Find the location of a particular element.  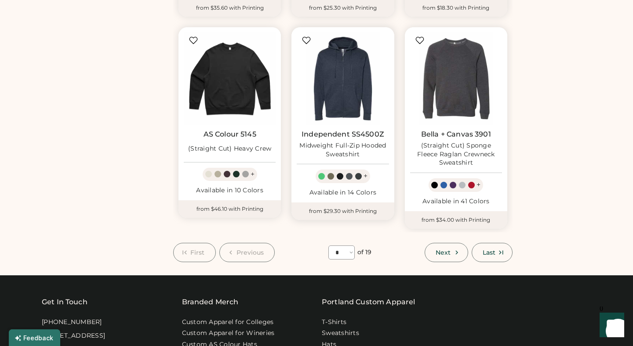

div: Get In Touch is located at coordinates (65, 302).